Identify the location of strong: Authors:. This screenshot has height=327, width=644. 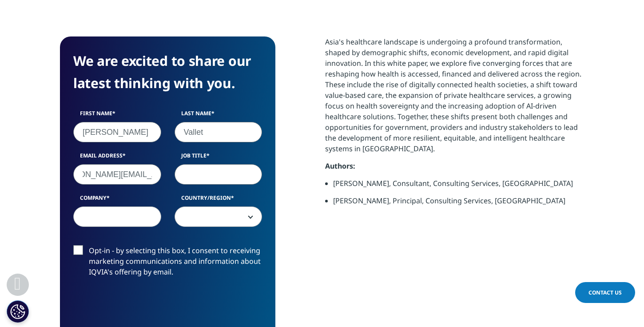
(340, 166).